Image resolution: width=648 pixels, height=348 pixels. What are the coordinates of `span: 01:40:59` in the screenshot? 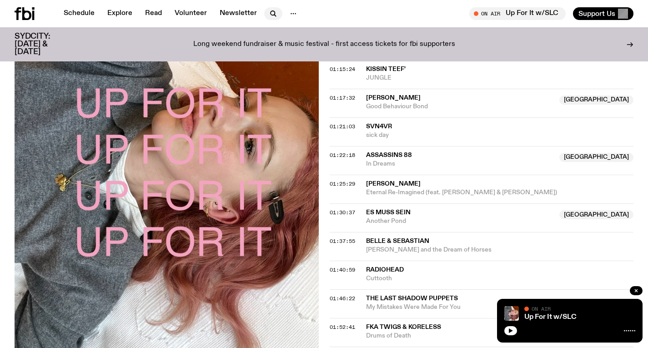 It's located at (342, 270).